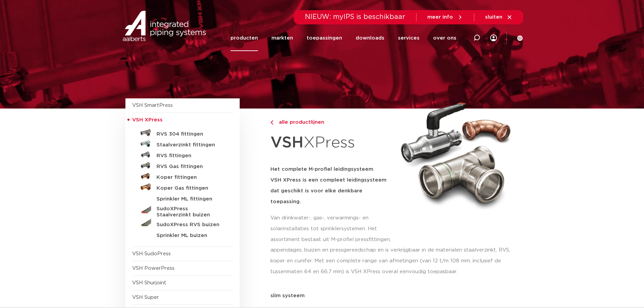 The width and height of the screenshot is (644, 308). Describe the element at coordinates (151, 254) in the screenshot. I see `a: VSH SudoPress` at that location.